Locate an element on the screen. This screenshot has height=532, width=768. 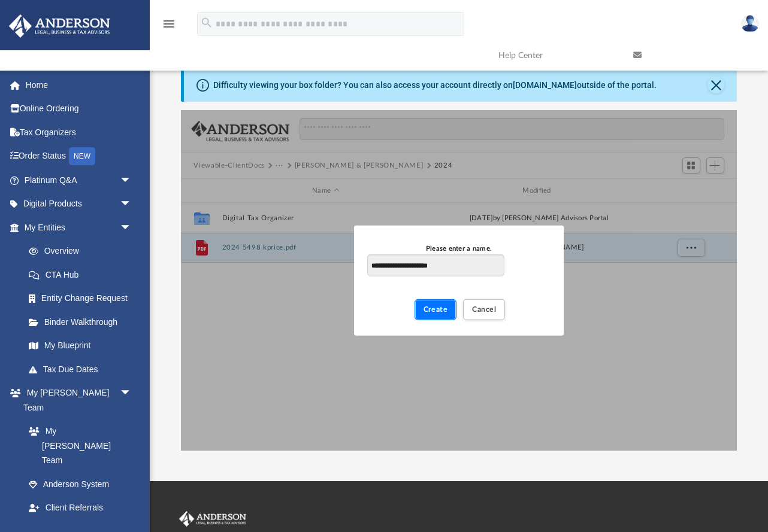
a: Entity Change Request is located at coordinates (84, 298).